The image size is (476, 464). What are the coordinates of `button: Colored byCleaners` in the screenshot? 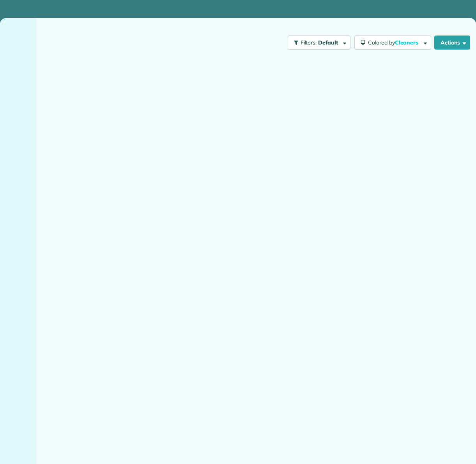 It's located at (393, 43).